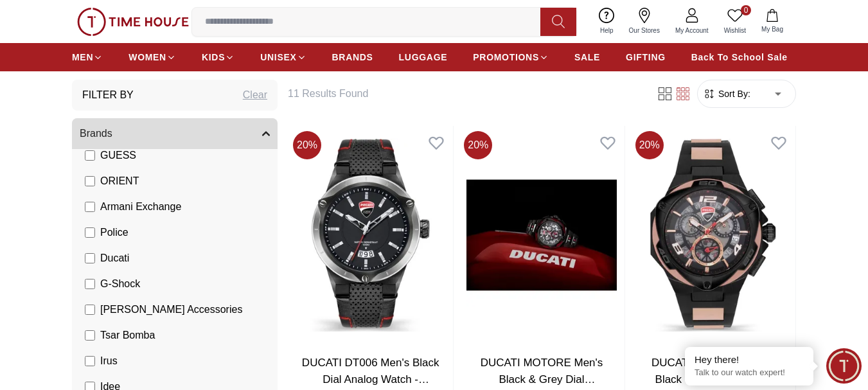  What do you see at coordinates (96, 134) in the screenshot?
I see `span: Brands` at bounding box center [96, 134].